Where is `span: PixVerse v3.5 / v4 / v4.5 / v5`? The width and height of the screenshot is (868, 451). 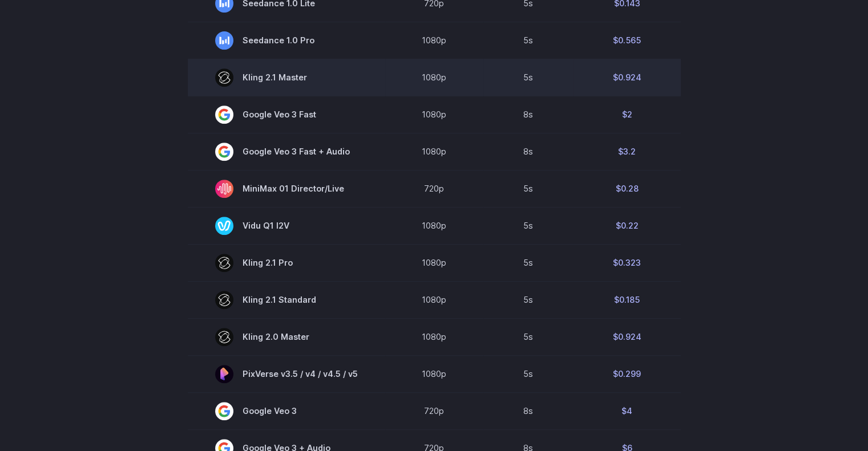 span: PixVerse v3.5 / v4 / v4.5 / v5 is located at coordinates (287, 374).